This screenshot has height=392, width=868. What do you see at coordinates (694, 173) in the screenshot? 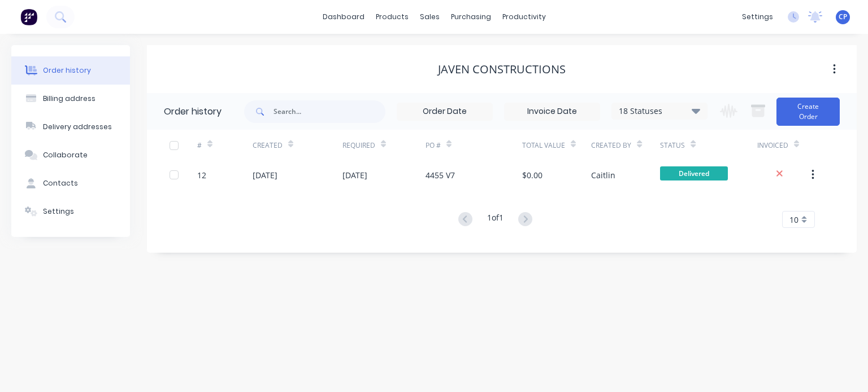
I see `span: Delivered` at bounding box center [694, 173].